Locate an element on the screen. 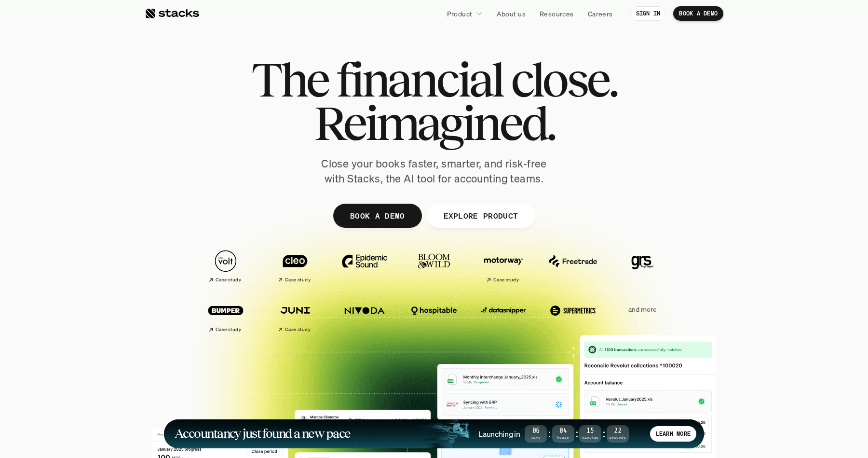 This screenshot has height=458, width=868. span: close. is located at coordinates (564, 80).